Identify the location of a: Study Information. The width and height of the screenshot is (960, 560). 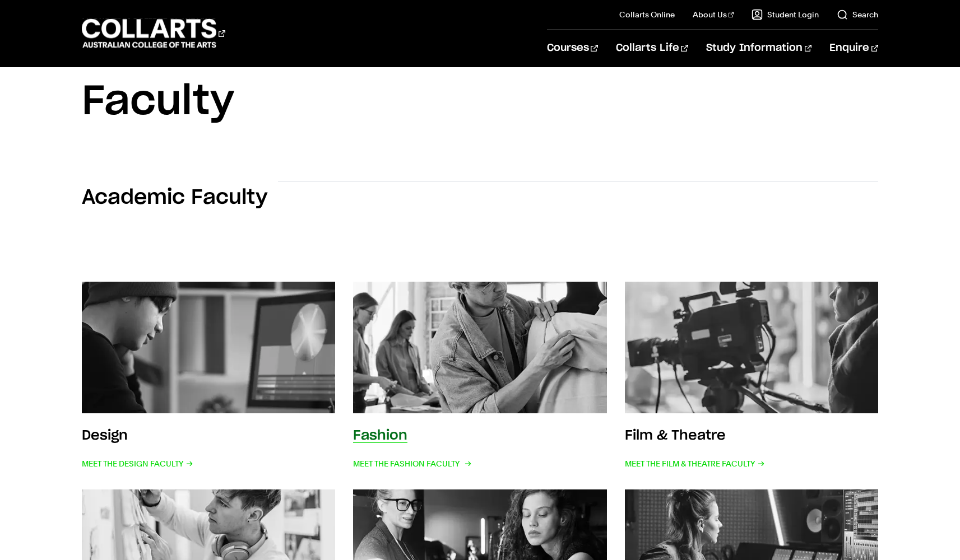
(759, 48).